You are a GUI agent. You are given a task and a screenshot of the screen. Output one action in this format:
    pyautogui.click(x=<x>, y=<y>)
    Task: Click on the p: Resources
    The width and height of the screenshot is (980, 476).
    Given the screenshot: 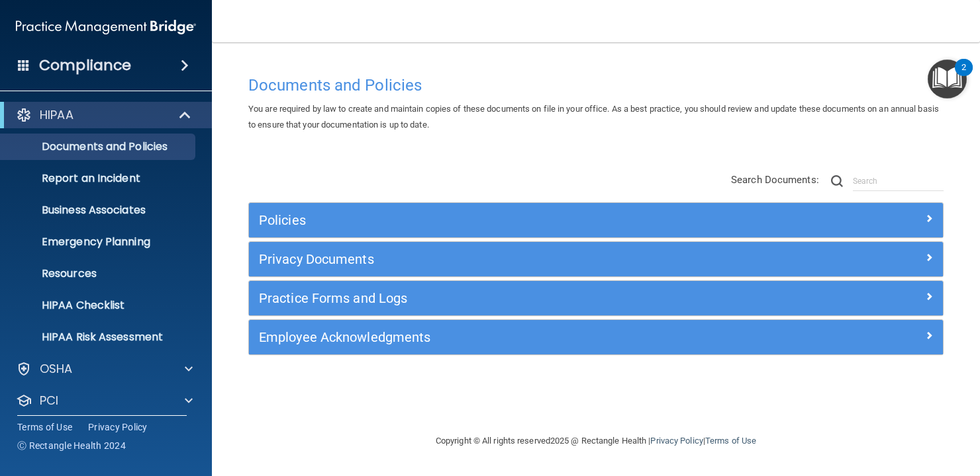 What is the action you would take?
    pyautogui.click(x=98, y=274)
    